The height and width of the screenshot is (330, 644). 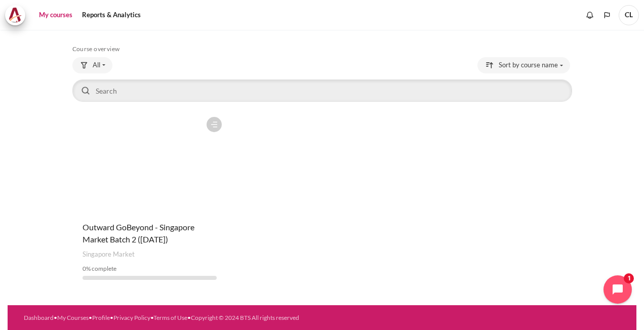 I want to click on a: Profile, so click(x=101, y=318).